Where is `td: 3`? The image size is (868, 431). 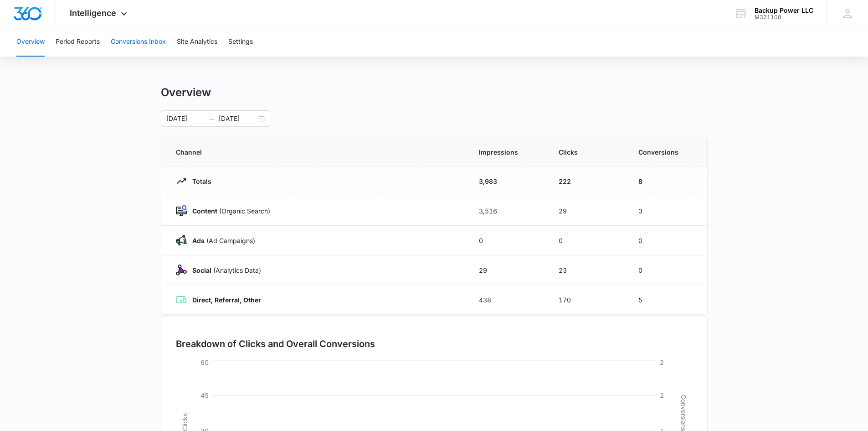
td: 3 is located at coordinates (667, 210).